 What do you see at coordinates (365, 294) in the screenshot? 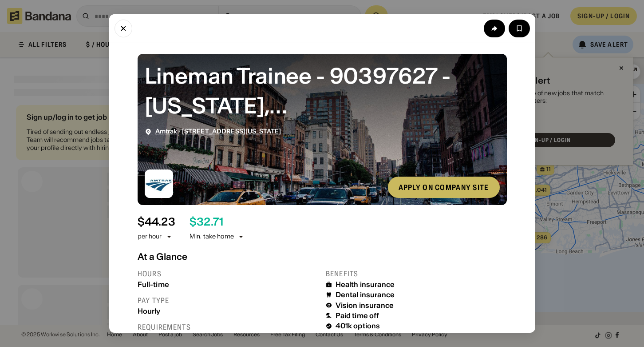
I see `div: Dental insurance` at bounding box center [365, 294].